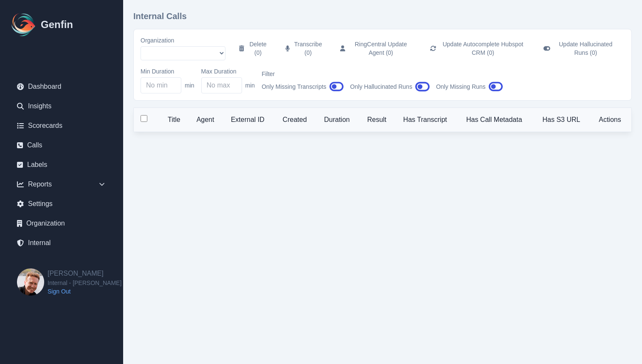 This screenshot has height=364, width=642. I want to click on button: Update Hallucinated Runs (0), so click(580, 49).